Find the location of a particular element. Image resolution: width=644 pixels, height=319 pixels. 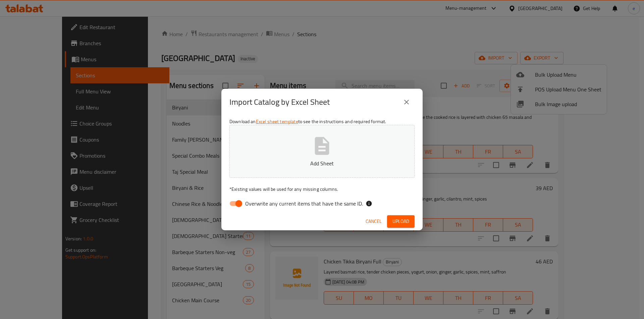

span: Cancel is located at coordinates (373, 222).